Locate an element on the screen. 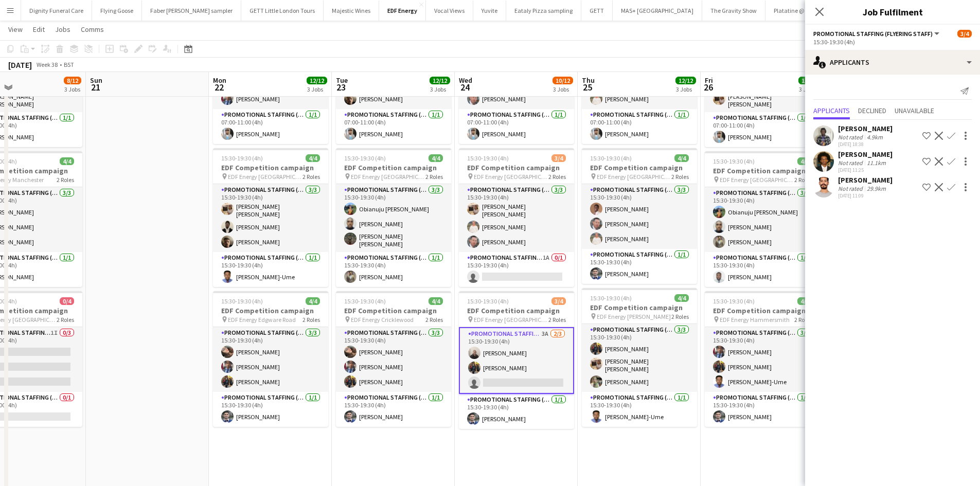  span: 0/4 is located at coordinates (67, 301).